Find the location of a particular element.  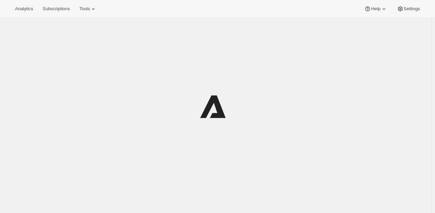

button: Subscriptions is located at coordinates (56, 9).